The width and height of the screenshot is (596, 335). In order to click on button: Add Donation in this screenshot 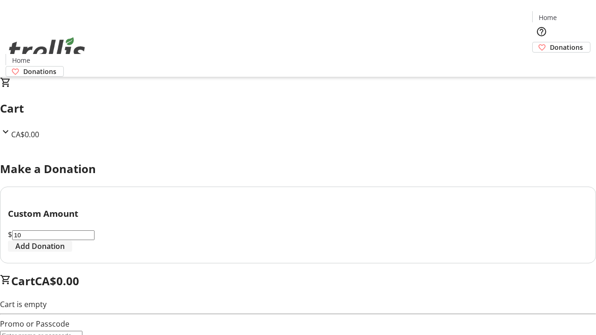, I will do `click(40, 246)`.